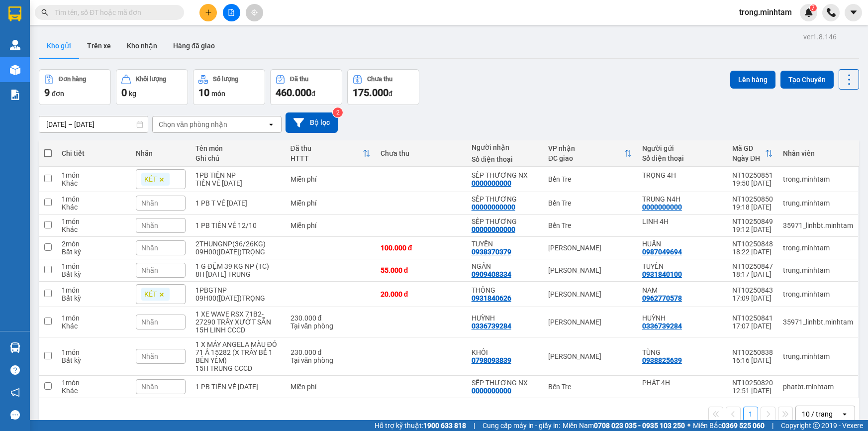  Describe the element at coordinates (271, 124) in the screenshot. I see `svg: open` at that location.